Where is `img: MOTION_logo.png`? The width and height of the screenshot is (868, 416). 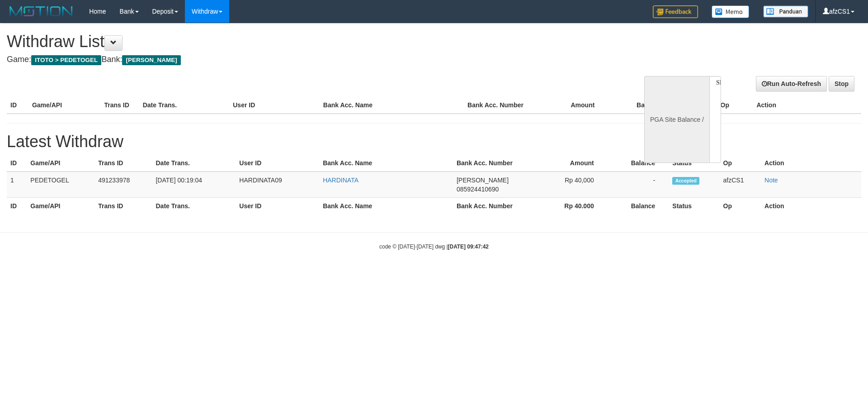
img: MOTION_logo.png is located at coordinates (41, 11).